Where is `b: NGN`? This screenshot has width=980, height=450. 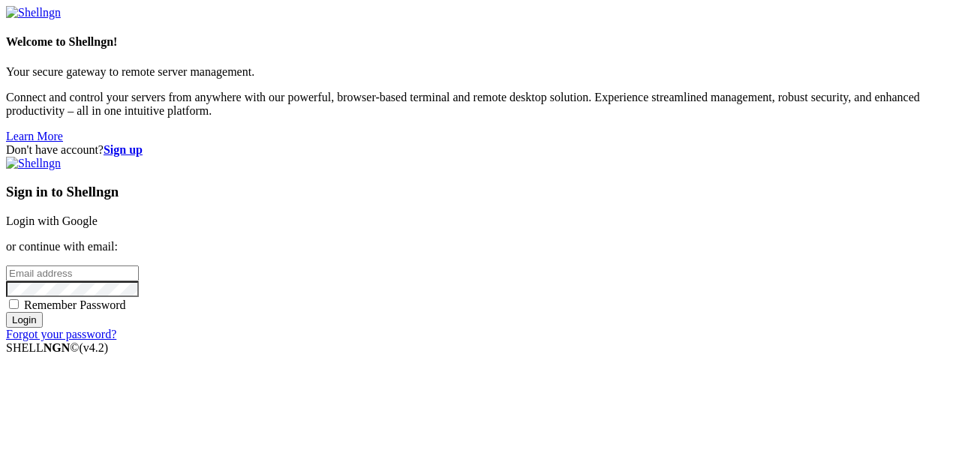
b: NGN is located at coordinates (57, 347).